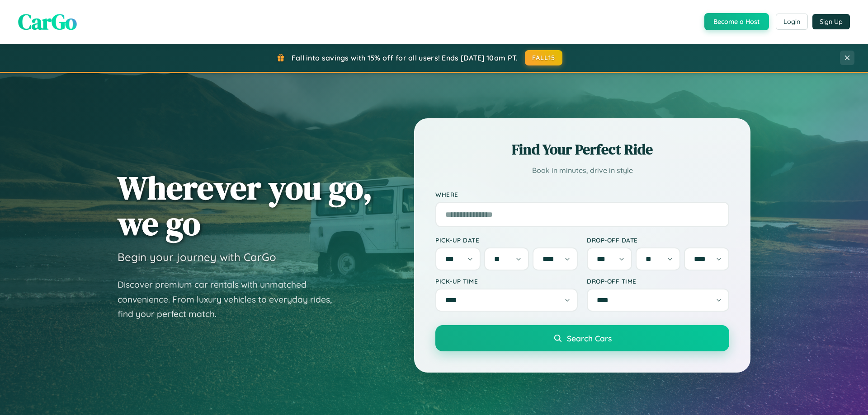 The image size is (868, 415). Describe the element at coordinates (245, 206) in the screenshot. I see `h1: Wherever you go, we go` at that location.